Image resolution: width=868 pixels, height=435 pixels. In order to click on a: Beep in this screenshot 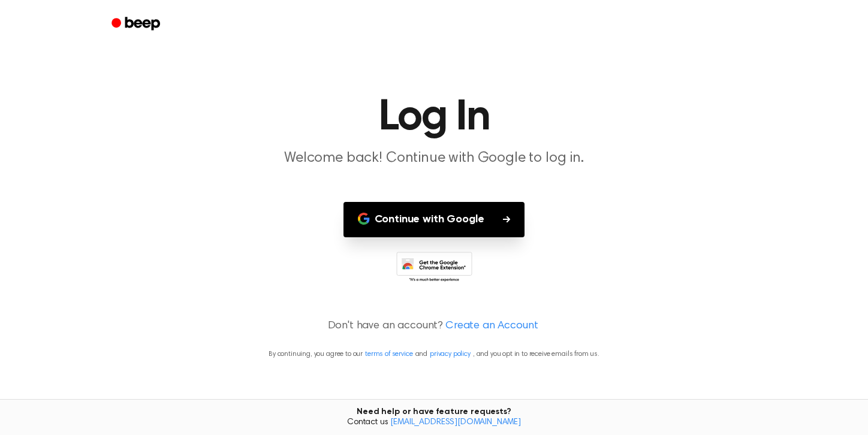, I will do `click(137, 24)`.